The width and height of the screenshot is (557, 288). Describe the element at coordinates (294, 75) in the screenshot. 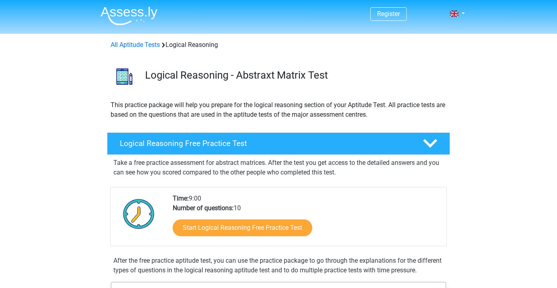

I see `h3: Logical Reasoning - Abstraxt Matrix Test` at that location.